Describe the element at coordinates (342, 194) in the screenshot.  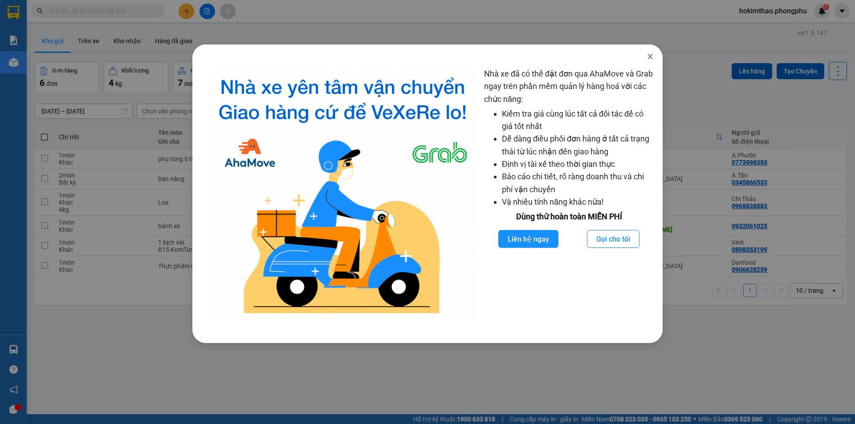
I see `img: logo` at that location.